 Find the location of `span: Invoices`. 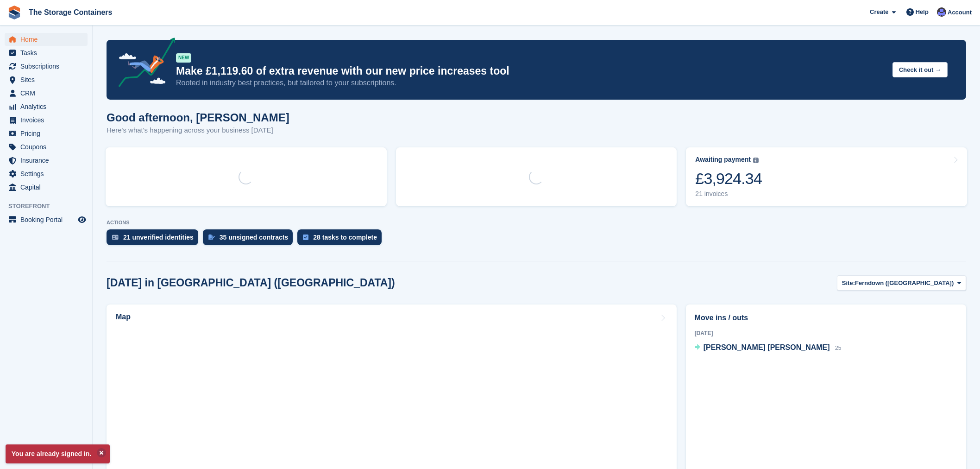

span: Invoices is located at coordinates (48, 120).